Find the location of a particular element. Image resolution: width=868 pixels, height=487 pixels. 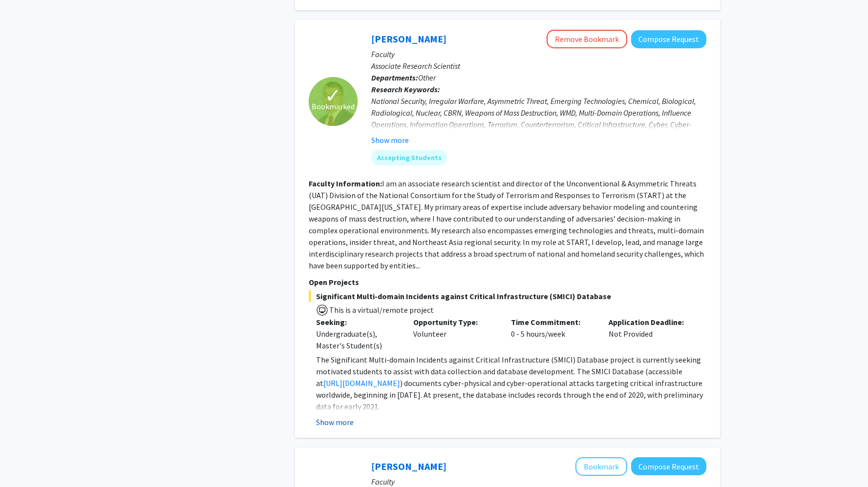

fg-read-more: I am an associate research scientist and director of the Unconventional & Asymmetric Threats (UAT... is located at coordinates (506, 225).